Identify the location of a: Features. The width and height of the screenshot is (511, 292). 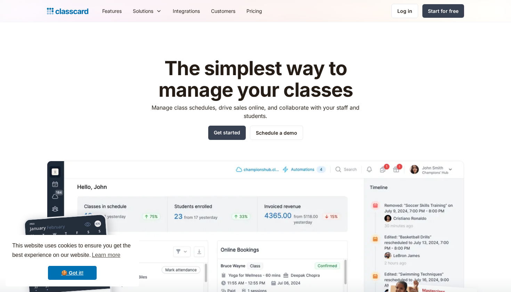
(112, 11).